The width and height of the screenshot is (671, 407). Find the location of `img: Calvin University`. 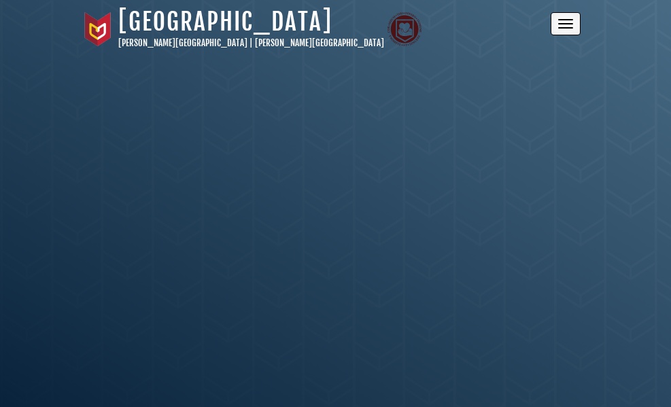

img: Calvin University is located at coordinates (98, 29).